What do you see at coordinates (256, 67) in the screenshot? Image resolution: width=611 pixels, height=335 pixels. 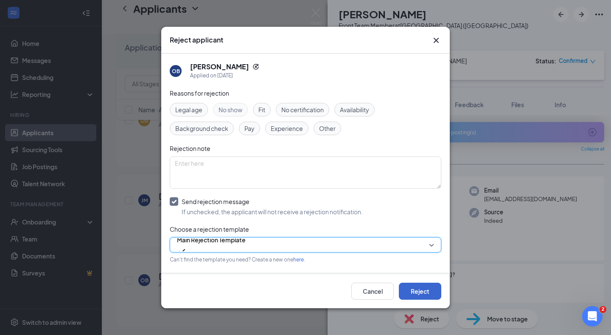 I see `svg: Reapply` at bounding box center [256, 67].